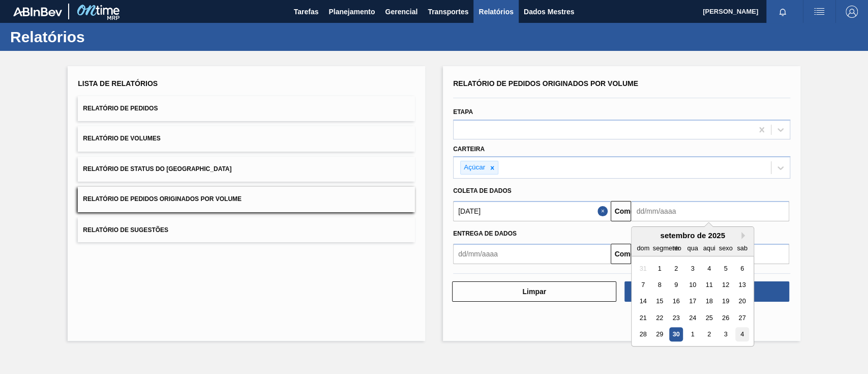  I want to click on font: aqui, so click(709, 248).